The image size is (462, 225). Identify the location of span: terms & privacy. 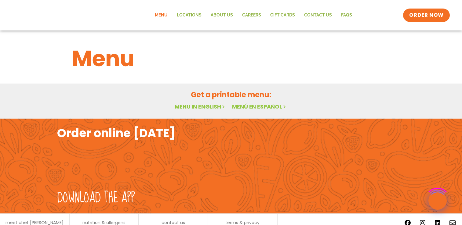
(242, 223).